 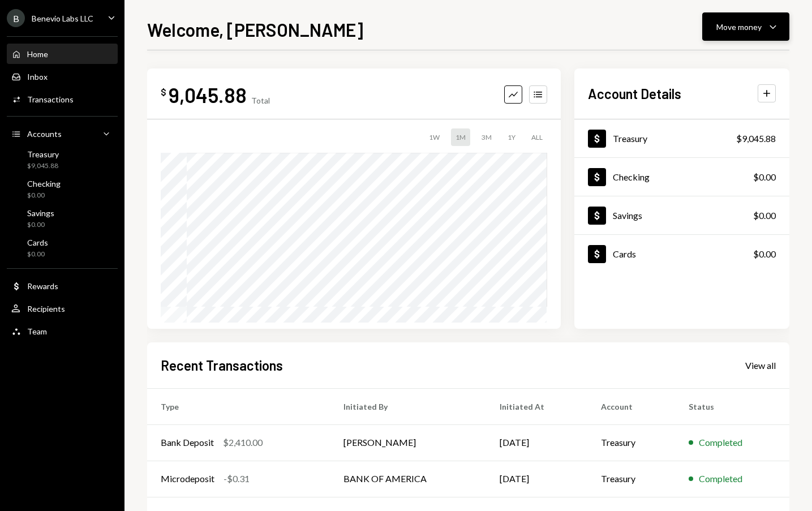 What do you see at coordinates (46, 308) in the screenshot?
I see `div: Recipients` at bounding box center [46, 308].